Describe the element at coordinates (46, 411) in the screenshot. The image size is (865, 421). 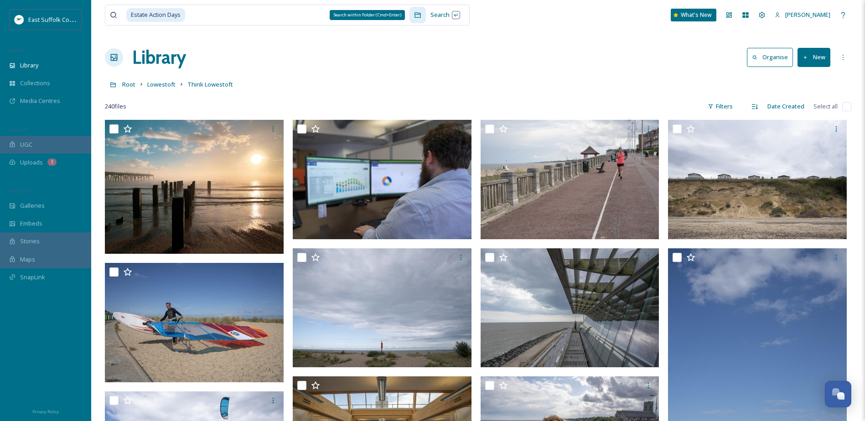
I see `a: Privacy Policy` at that location.